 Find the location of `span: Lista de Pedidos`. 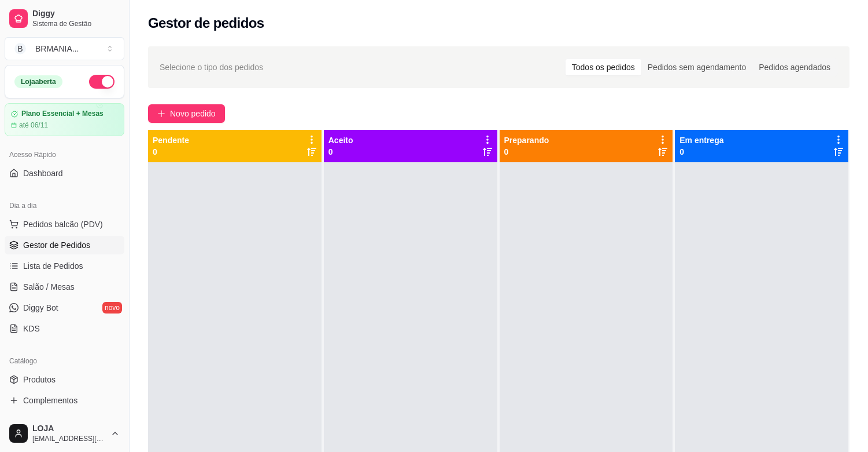

span: Lista de Pedidos is located at coordinates (53, 266).